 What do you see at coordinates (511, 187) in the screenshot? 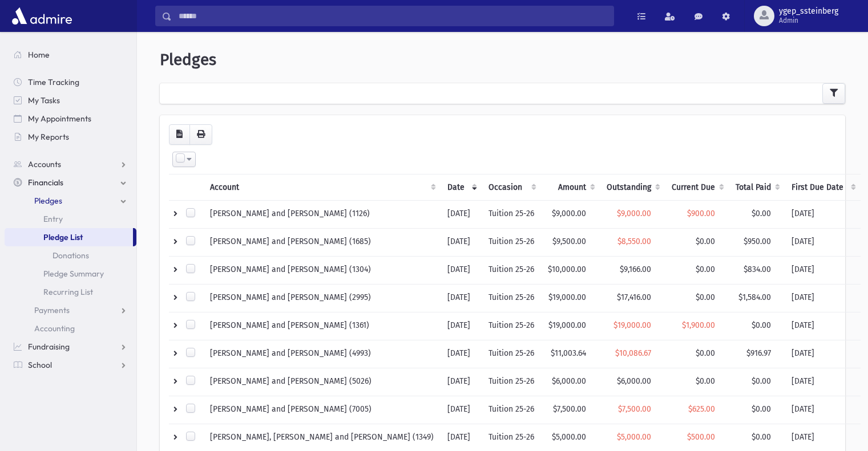
I see `th: Occasion : activate to sort column ascending` at bounding box center [511, 187].